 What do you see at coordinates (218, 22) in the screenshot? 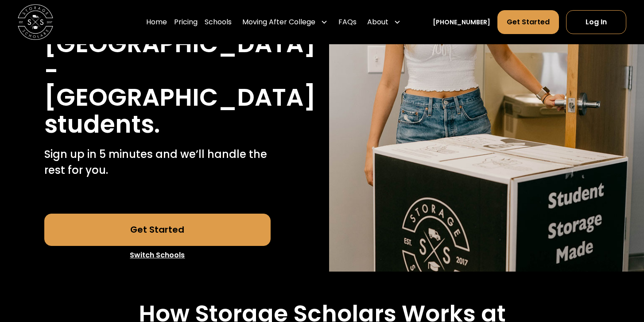
I see `a: Schools` at bounding box center [218, 22].